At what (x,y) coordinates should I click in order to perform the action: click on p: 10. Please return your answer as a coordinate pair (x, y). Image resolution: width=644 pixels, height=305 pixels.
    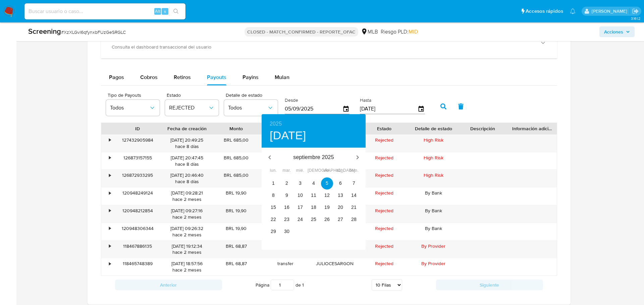
    Looking at the image, I should click on (300, 196).